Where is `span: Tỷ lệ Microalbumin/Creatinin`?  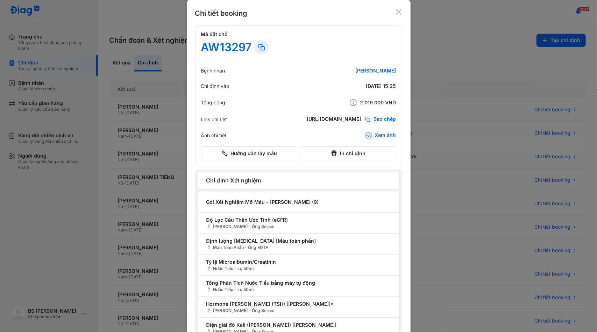 span: Tỷ lệ Microalbumin/Creatinin is located at coordinates (299, 261).